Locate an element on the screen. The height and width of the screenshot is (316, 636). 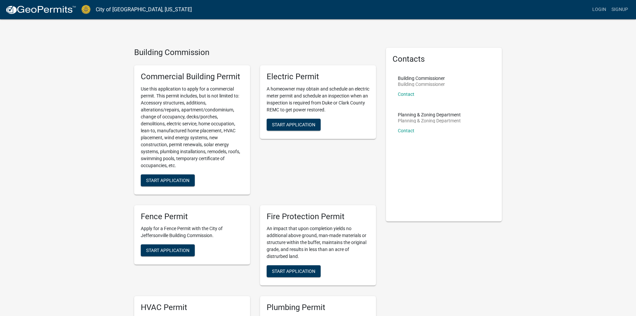
h5: Fence Permit is located at coordinates (192, 216).